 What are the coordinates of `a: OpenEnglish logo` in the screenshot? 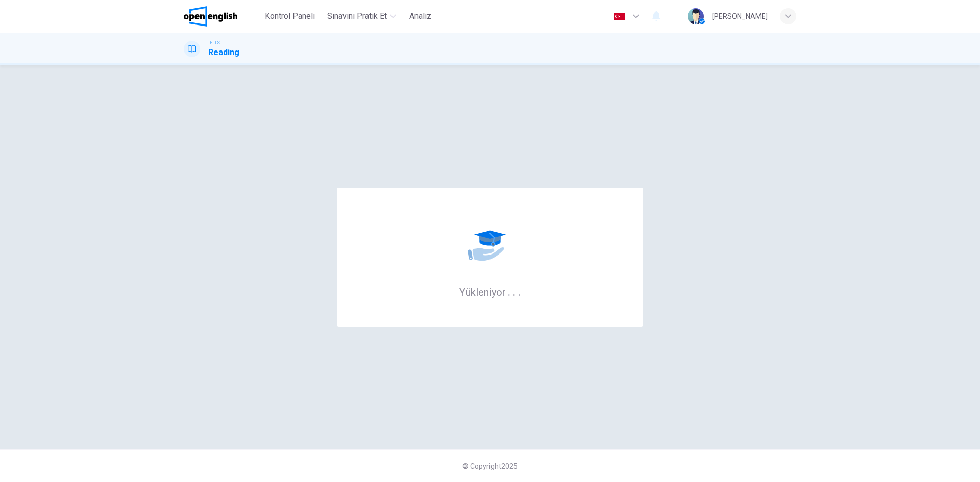 It's located at (222, 16).